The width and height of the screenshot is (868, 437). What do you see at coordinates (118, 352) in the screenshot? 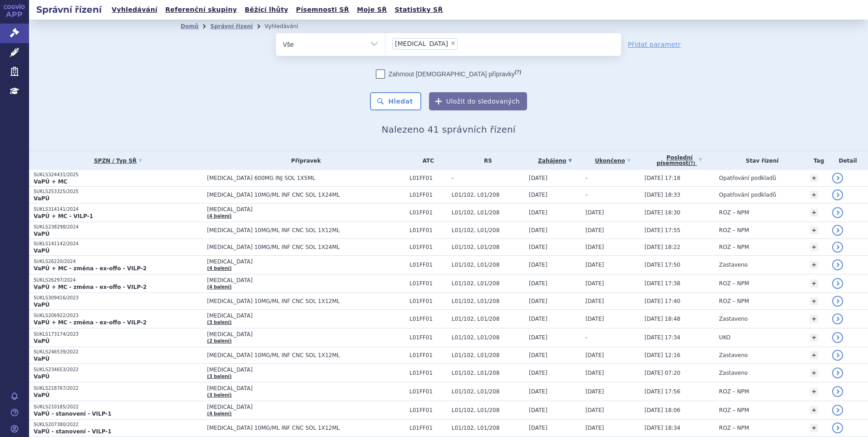
I see `p: SUKLS246539/2022` at bounding box center [118, 352].